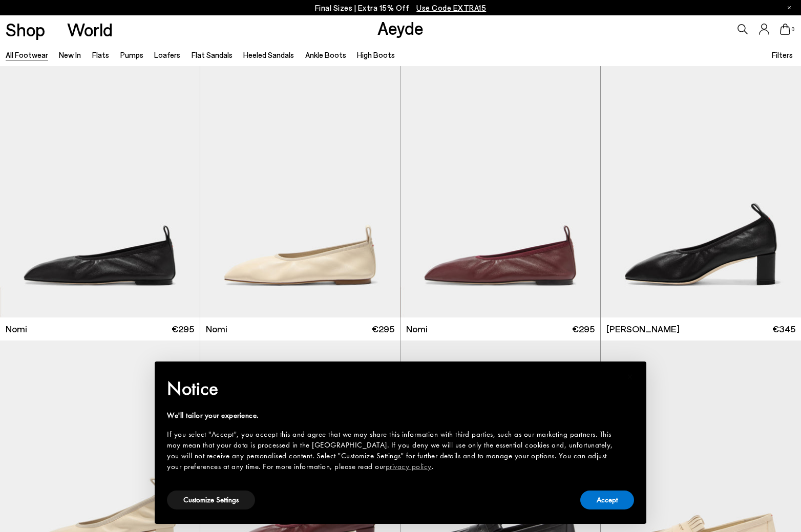  I want to click on button: Close this notice, so click(630, 377).